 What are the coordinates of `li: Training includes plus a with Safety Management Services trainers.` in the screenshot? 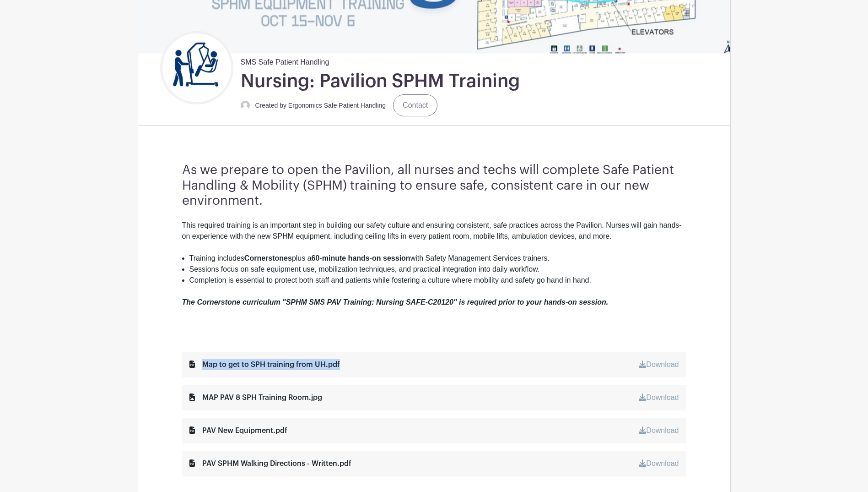 It's located at (438, 258).